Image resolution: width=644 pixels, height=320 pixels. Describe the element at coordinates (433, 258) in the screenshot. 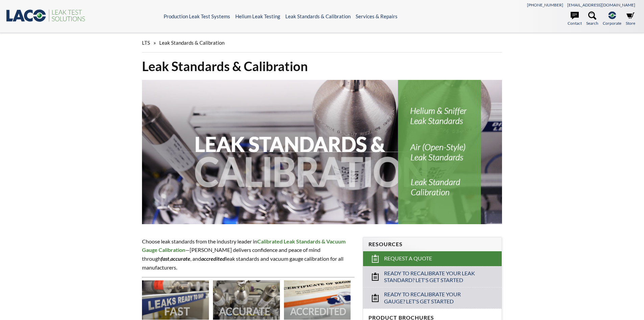

I see `a: Request a Quote` at that location.